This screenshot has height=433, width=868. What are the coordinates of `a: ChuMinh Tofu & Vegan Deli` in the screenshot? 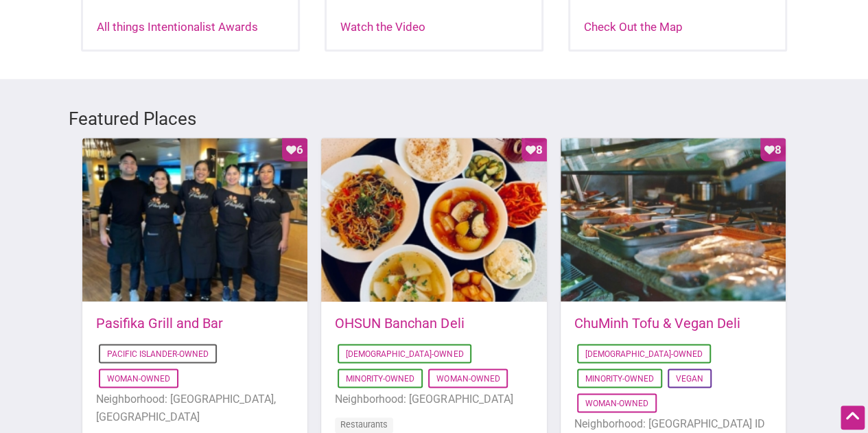 It's located at (657, 323).